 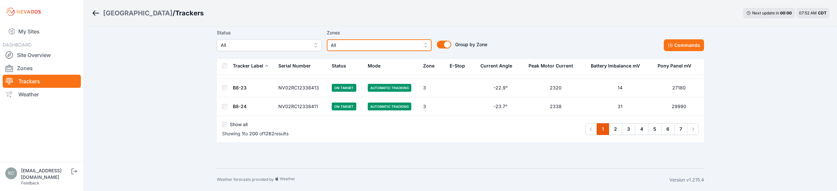 What do you see at coordinates (42, 55) in the screenshot?
I see `a: Site Overview` at bounding box center [42, 55].